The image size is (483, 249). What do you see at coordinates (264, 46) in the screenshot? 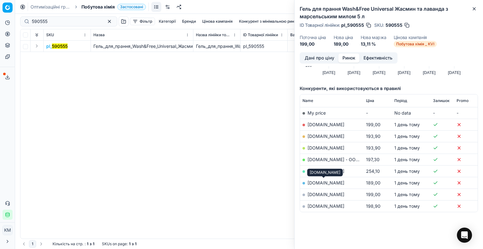
I see `div: pl_590555` at bounding box center [264, 46].